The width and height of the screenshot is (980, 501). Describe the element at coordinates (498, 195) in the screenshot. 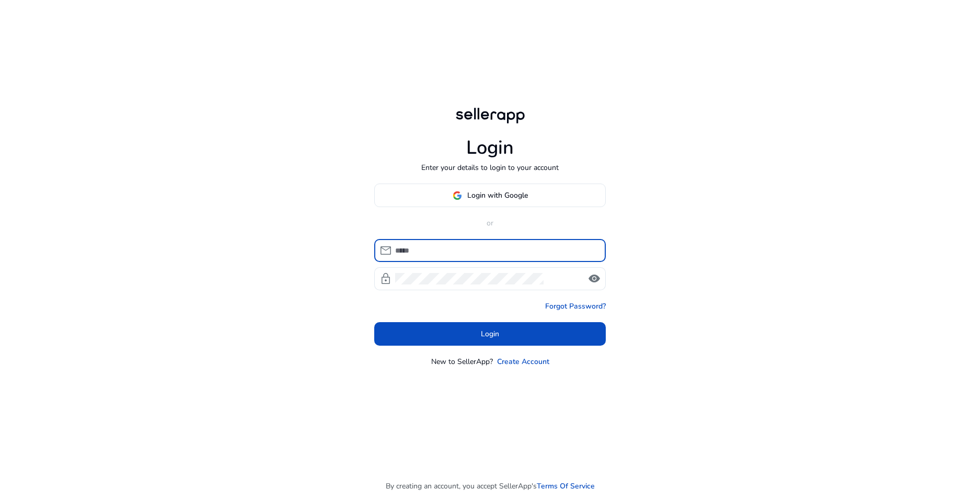

I see `span: Login with Google` at that location.